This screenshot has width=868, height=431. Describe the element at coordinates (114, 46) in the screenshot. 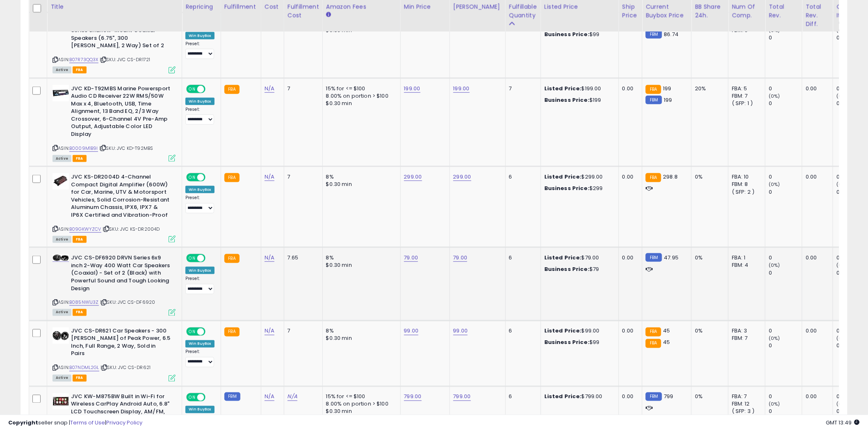

I see `div: ASIN:` at that location.